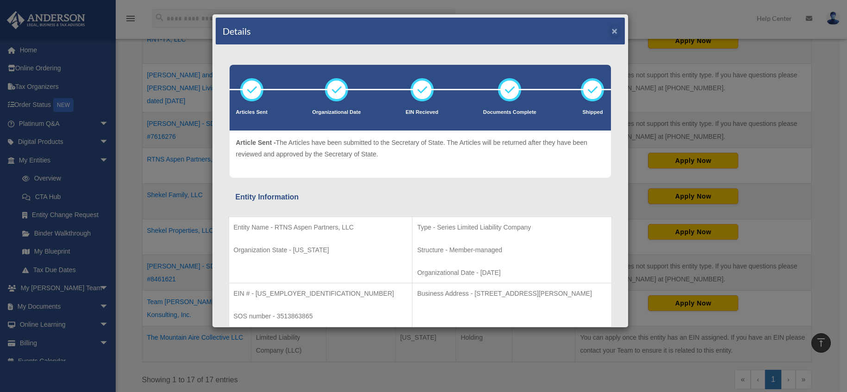 The image size is (847, 392). Describe the element at coordinates (252, 112) in the screenshot. I see `p: Articles Sent` at that location.